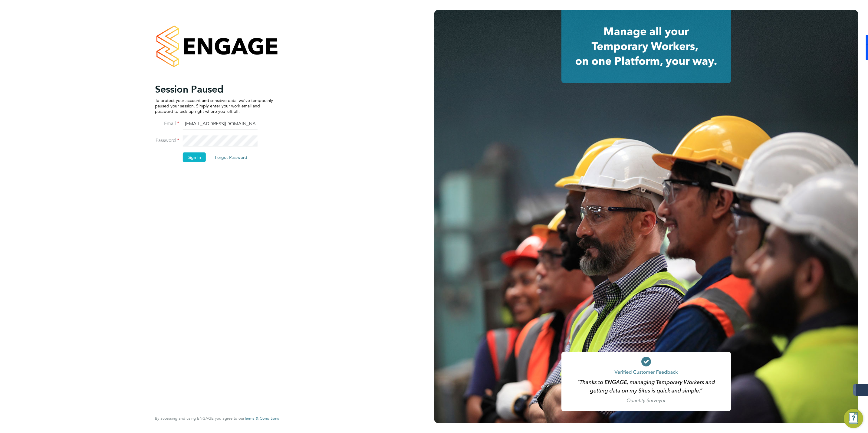 The image size is (868, 433). What do you see at coordinates (261, 418) in the screenshot?
I see `span: Terms & Conditions` at bounding box center [261, 418].